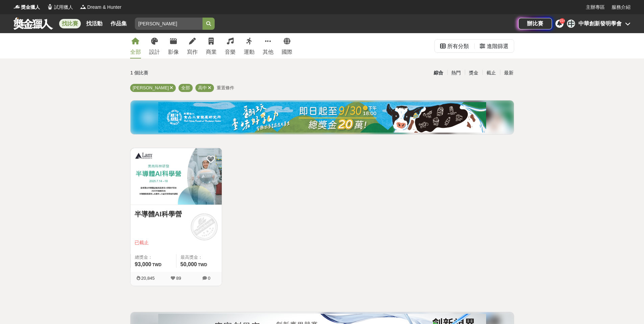  I want to click on a: 主辦專區, so click(596, 7).